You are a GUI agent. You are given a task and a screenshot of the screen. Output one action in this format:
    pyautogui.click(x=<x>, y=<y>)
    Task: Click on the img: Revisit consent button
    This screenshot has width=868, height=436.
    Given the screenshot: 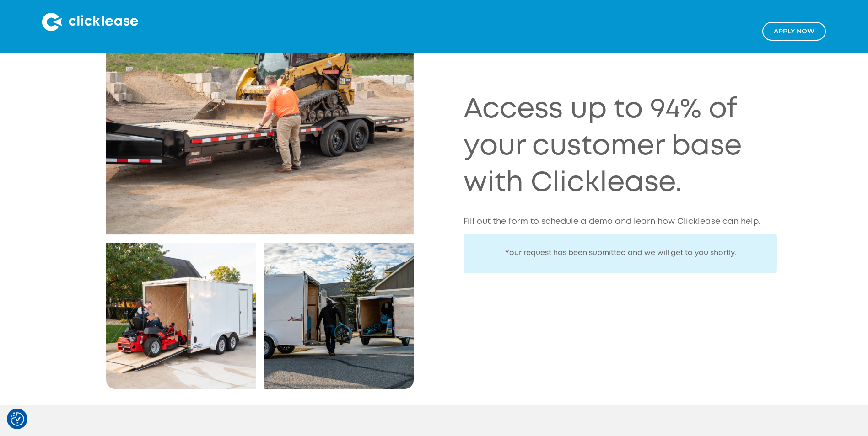 What is the action you would take?
    pyautogui.click(x=18, y=419)
    